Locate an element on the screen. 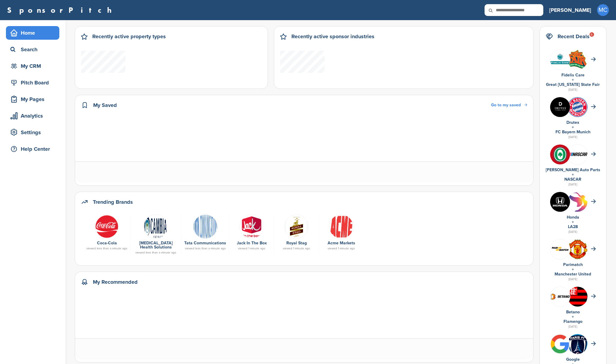 This screenshot has width=616, height=364. a: Jack In The Box is located at coordinates (252, 243).